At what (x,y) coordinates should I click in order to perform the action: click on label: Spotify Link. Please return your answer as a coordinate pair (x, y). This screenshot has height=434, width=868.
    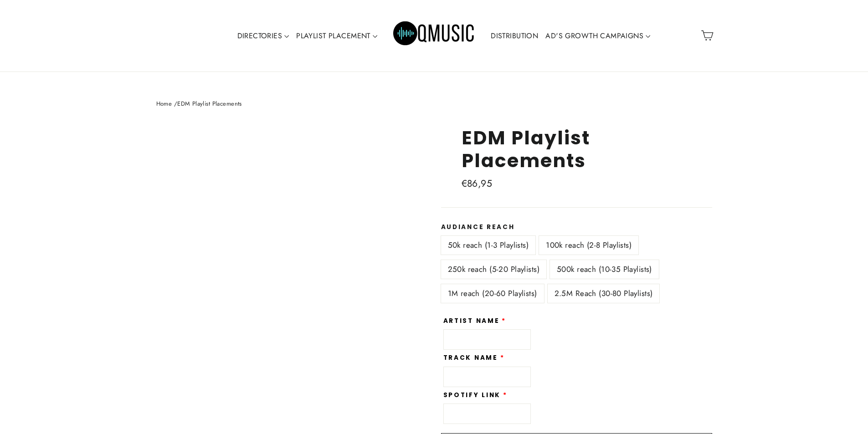
    Looking at the image, I should click on (475, 395).